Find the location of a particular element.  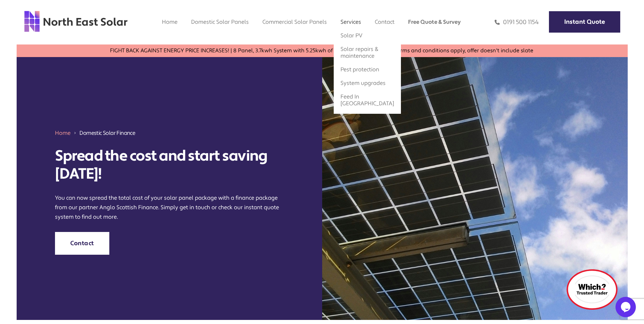

a: Domestic Solar Panels is located at coordinates (220, 21).